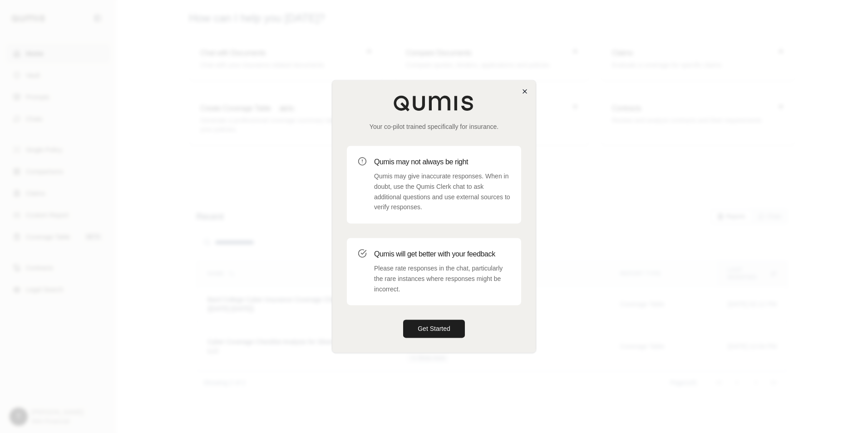  What do you see at coordinates (434, 127) in the screenshot?
I see `p: Your co-pilot trained specifically for insurance.` at bounding box center [434, 127].